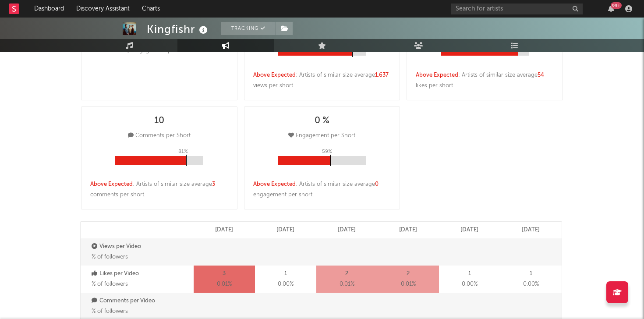 The width and height of the screenshot is (644, 319). What do you see at coordinates (159, 190) in the screenshot?
I see `div: : Artists of similar size average comments per short .` at bounding box center [159, 190].